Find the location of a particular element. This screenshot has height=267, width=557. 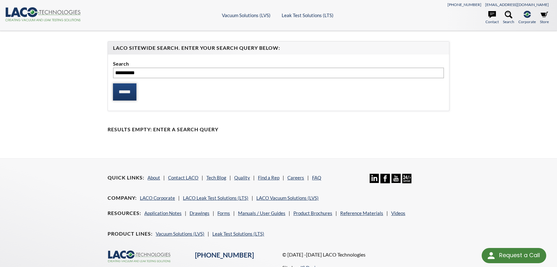

a: Contact is located at coordinates (492, 18).